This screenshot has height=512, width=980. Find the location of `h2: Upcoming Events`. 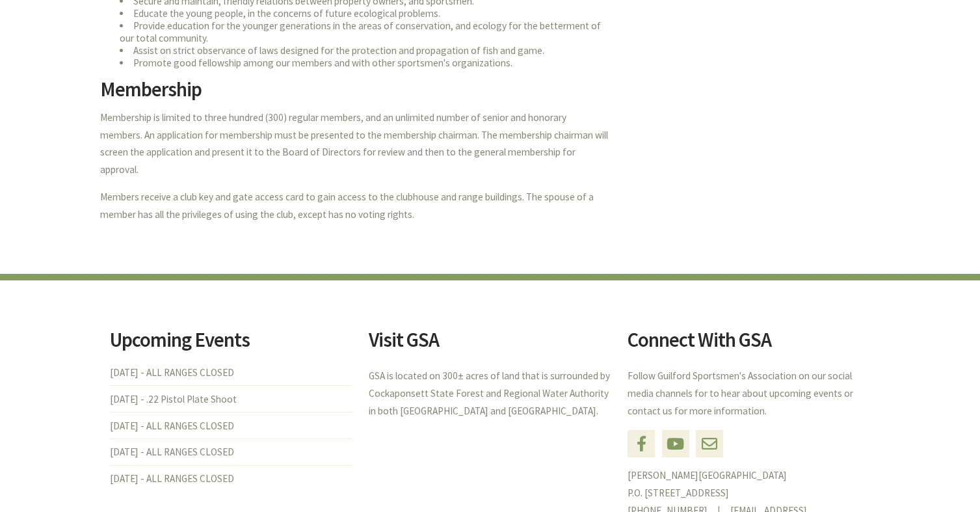

h2: Upcoming Events is located at coordinates (231, 340).